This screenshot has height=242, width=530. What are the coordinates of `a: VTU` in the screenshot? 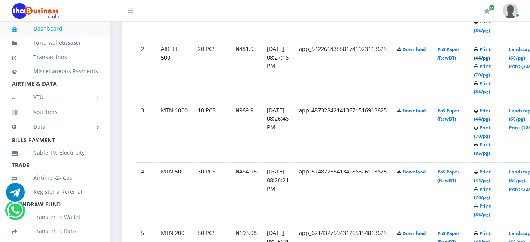 It's located at (55, 97).